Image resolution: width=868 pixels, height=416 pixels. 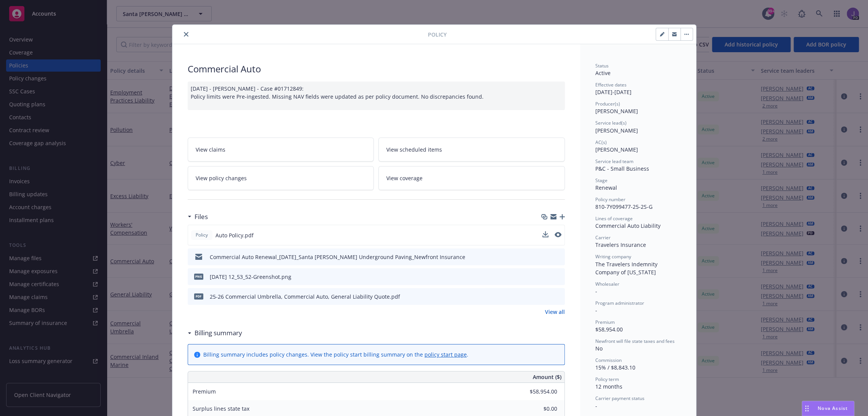 I want to click on span: Carrier payment status, so click(x=620, y=398).